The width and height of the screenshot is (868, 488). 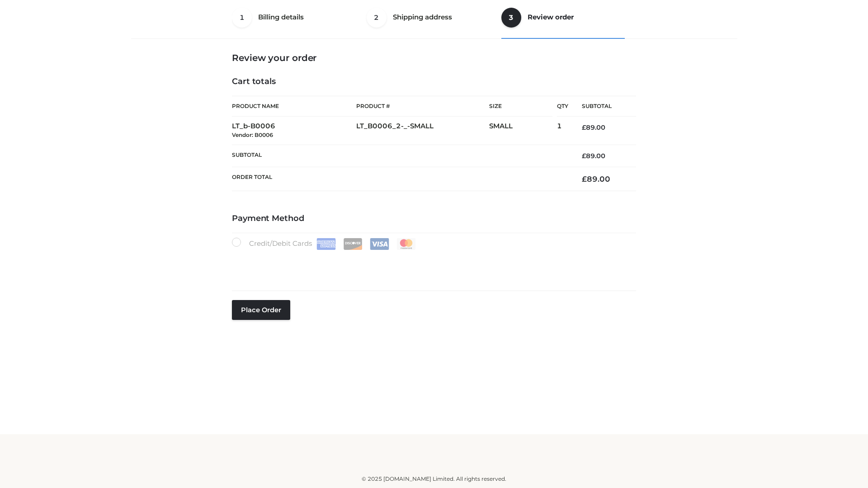 What do you see at coordinates (423, 131) in the screenshot?
I see `td: LT_B0006_2-_-SMALL` at bounding box center [423, 131].